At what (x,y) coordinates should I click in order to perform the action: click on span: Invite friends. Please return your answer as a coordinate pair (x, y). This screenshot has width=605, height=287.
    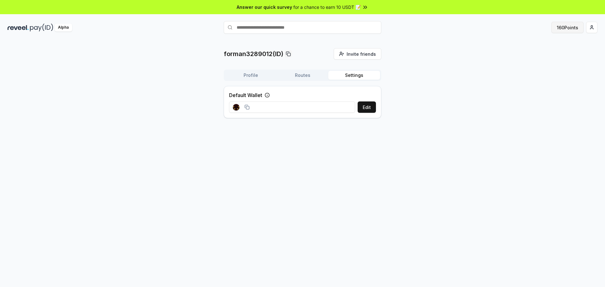
    Looking at the image, I should click on (361, 54).